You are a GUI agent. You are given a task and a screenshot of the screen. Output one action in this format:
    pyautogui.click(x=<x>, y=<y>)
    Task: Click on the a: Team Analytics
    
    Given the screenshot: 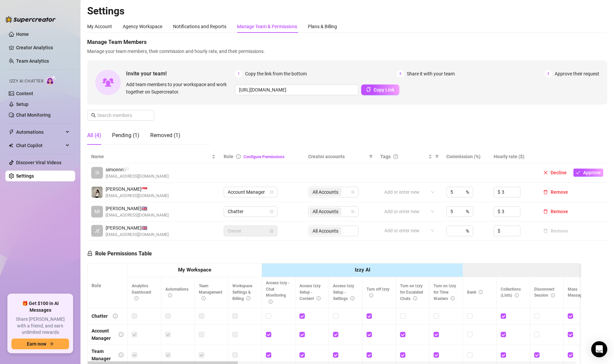 What is the action you would take?
    pyautogui.click(x=32, y=61)
    